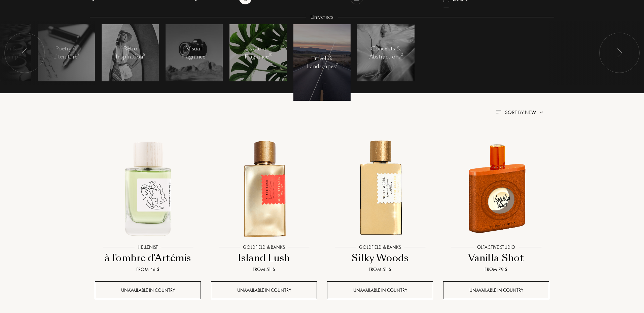 Image resolution: width=644 pixels, height=313 pixels. I want to click on span: 10, so click(270, 55).